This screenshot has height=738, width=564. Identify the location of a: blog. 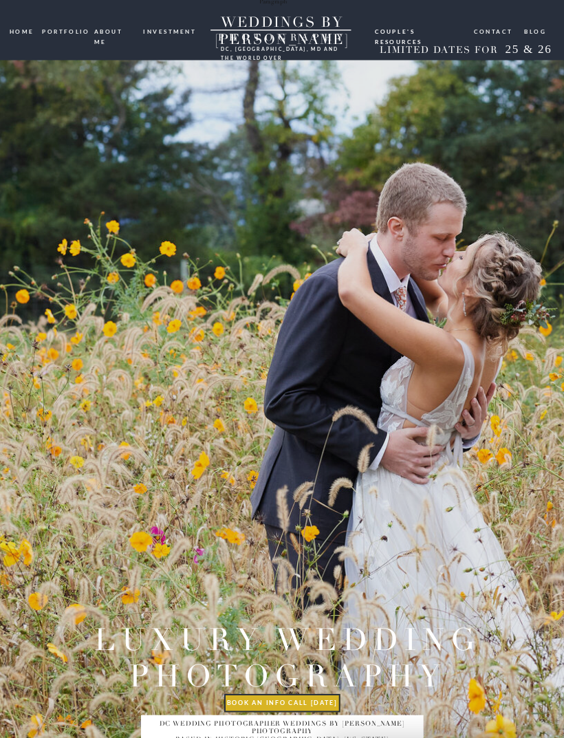
(535, 31).